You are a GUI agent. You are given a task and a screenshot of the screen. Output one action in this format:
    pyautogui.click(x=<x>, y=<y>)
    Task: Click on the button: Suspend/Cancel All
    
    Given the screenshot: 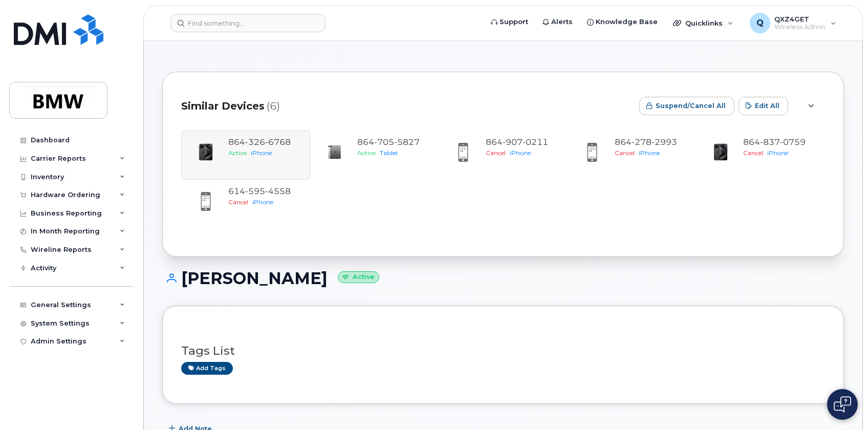 What is the action you would take?
    pyautogui.click(x=687, y=106)
    